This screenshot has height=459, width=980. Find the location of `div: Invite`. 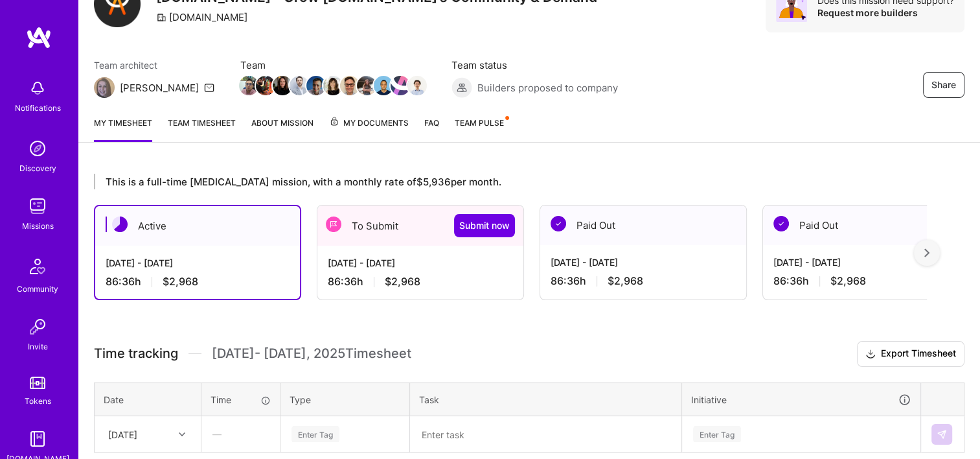

div: Invite is located at coordinates (38, 346).